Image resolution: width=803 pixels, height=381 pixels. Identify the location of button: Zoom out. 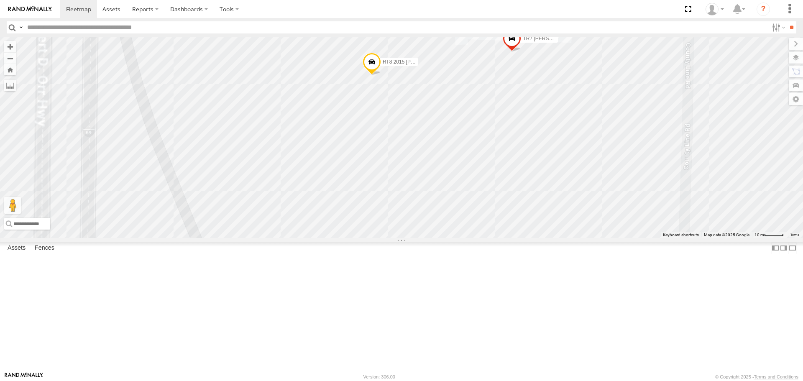
(10, 58).